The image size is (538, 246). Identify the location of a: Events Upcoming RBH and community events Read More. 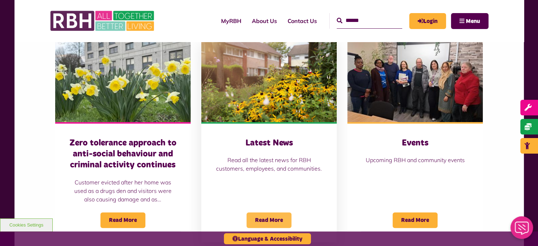
(415, 139).